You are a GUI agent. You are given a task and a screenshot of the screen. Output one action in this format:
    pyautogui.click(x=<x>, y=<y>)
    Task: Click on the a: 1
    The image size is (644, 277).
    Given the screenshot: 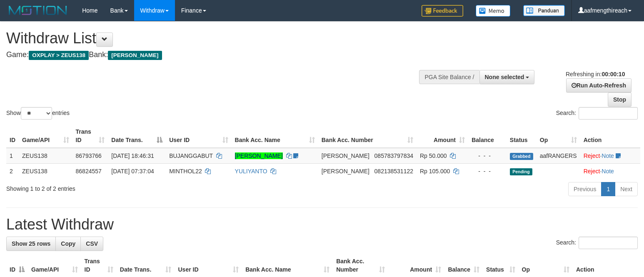 What is the action you would take?
    pyautogui.click(x=608, y=189)
    